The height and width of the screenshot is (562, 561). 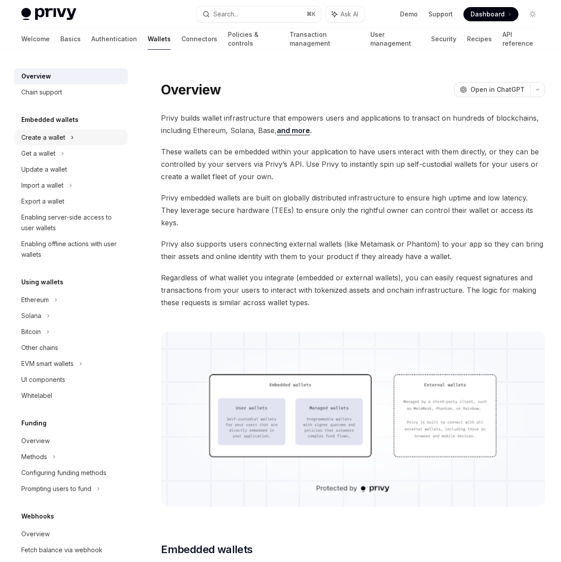 I want to click on span: Privy builds wallet infrastructure that empowers users and applications to transact on hundreds o..., so click(x=353, y=124).